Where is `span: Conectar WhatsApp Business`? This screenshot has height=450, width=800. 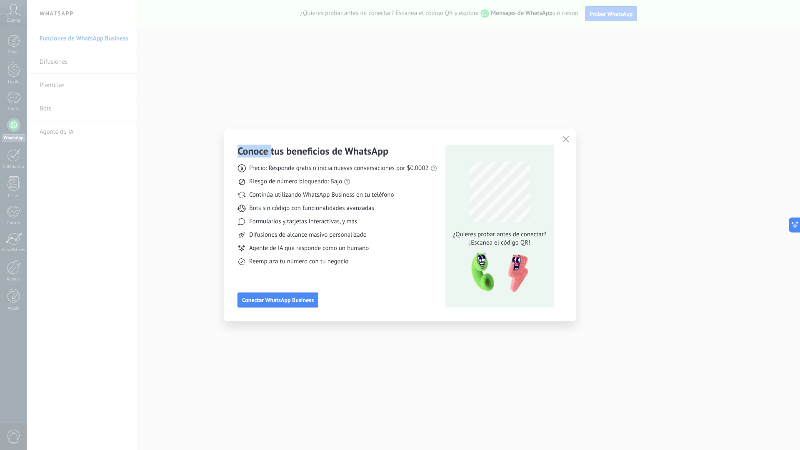 span: Conectar WhatsApp Business is located at coordinates (278, 300).